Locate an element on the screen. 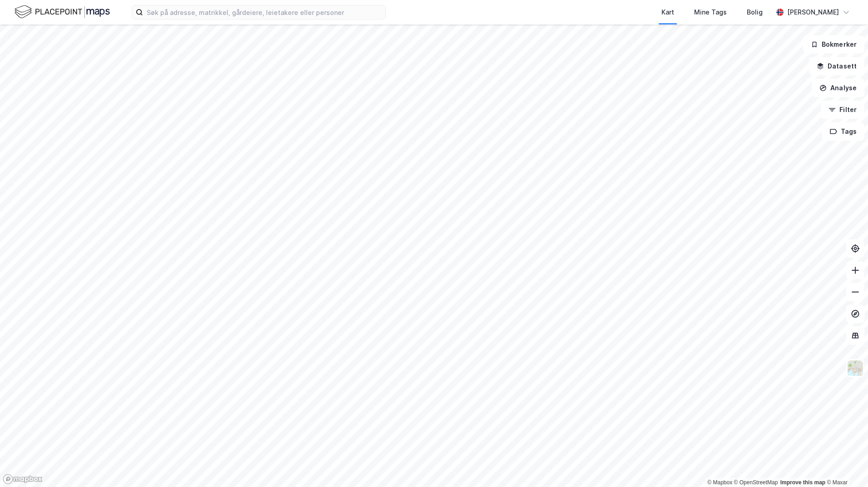  button: Analyse is located at coordinates (838, 88).